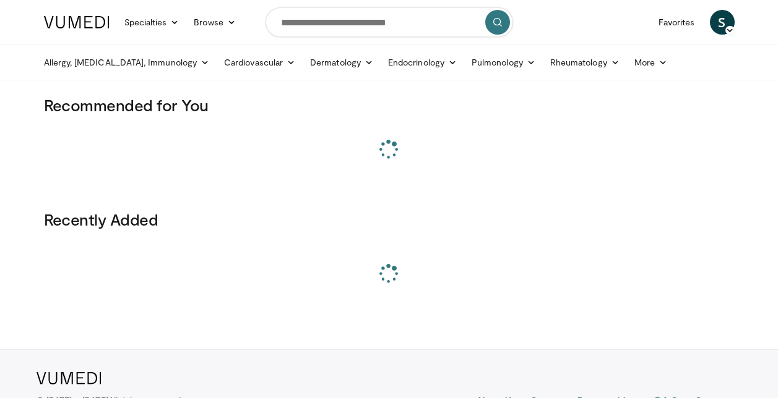  What do you see at coordinates (341, 62) in the screenshot?
I see `a: Dermatology` at bounding box center [341, 62].